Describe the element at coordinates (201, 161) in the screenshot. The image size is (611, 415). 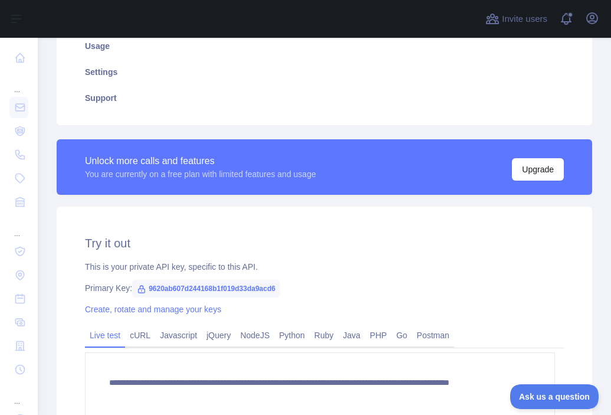
I see `div: Unlock more calls and features` at that location.